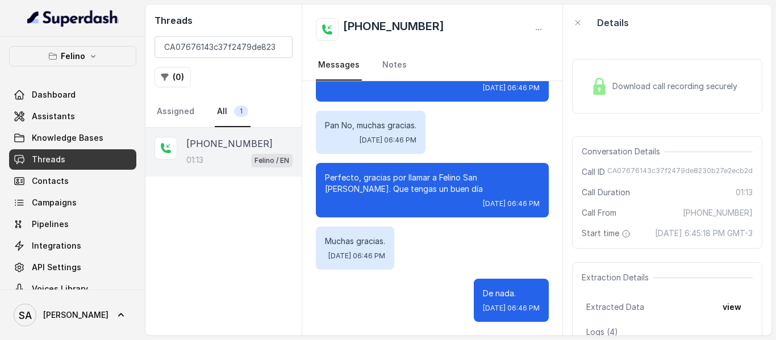 The height and width of the screenshot is (340, 776). What do you see at coordinates (176, 112) in the screenshot?
I see `a: Assigned` at bounding box center [176, 112].